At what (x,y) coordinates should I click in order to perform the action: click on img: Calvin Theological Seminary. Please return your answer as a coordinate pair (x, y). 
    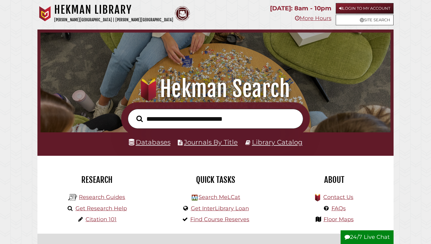
    Looking at the image, I should click on (182, 14).